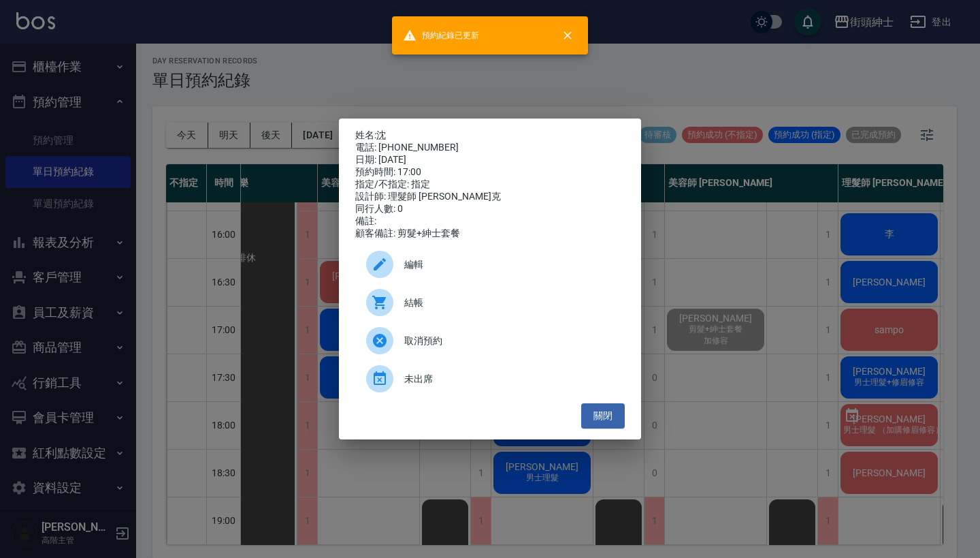 The image size is (980, 558). Describe the element at coordinates (490, 264) in the screenshot. I see `div: 編輯` at that location.